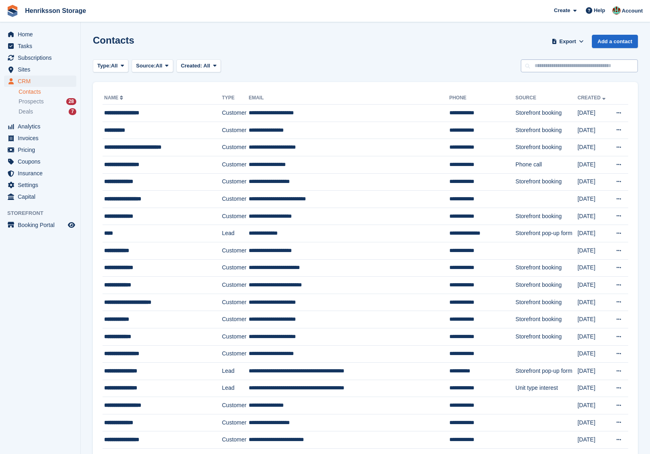  Describe the element at coordinates (562, 10) in the screenshot. I see `span: Create` at that location.